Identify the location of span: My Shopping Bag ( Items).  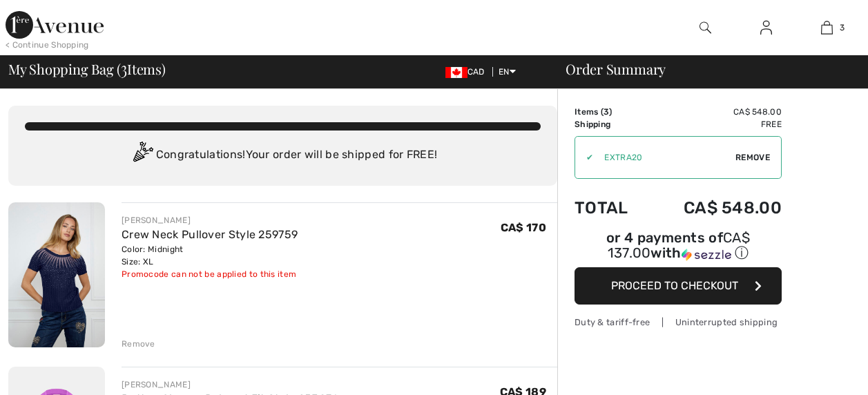
(87, 69).